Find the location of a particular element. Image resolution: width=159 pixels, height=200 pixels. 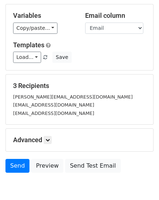

h5: Variables is located at coordinates (44, 16).